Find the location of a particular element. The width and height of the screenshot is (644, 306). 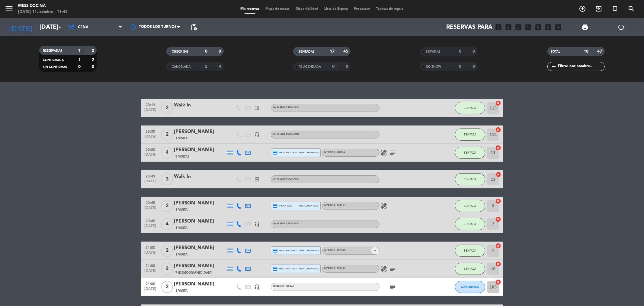

span: master * 1341 is located at coordinates (285, 269).